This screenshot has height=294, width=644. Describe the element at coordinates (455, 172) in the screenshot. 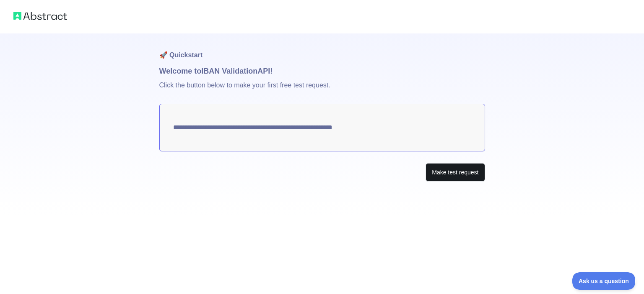

I see `button: Make test request` at that location.